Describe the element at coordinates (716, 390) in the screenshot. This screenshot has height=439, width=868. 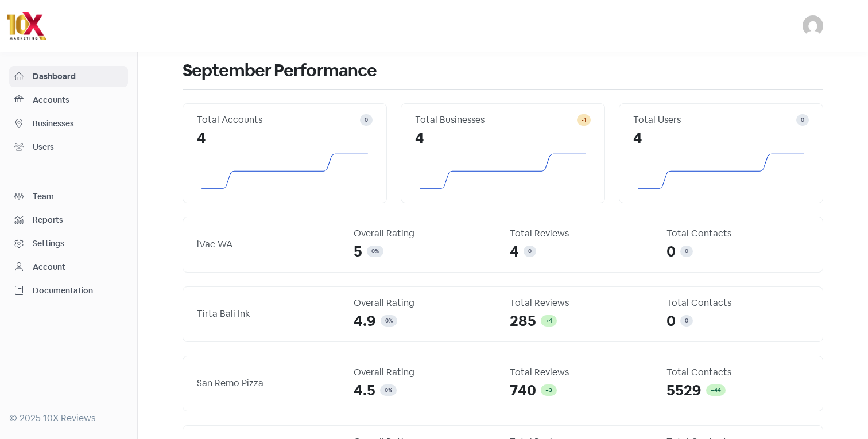
I see `span: +44` at that location.